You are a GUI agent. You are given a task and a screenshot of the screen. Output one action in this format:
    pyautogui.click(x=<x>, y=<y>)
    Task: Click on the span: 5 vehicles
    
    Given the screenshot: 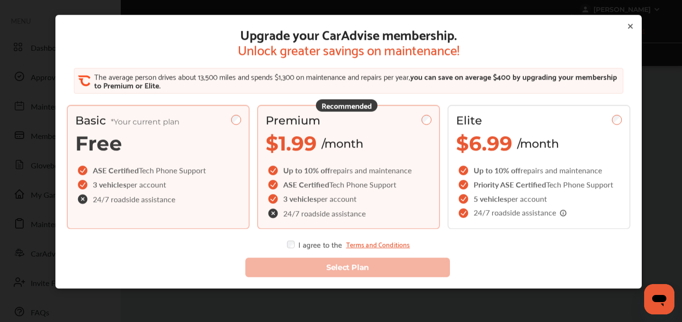 What is the action you would take?
    pyautogui.click(x=491, y=198)
    